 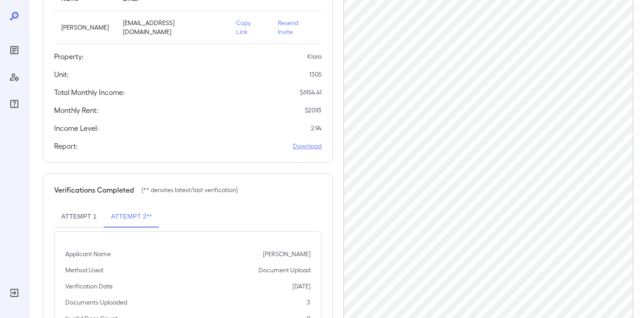 What do you see at coordinates (94, 189) in the screenshot?
I see `h5: Verifications Completed` at bounding box center [94, 189].